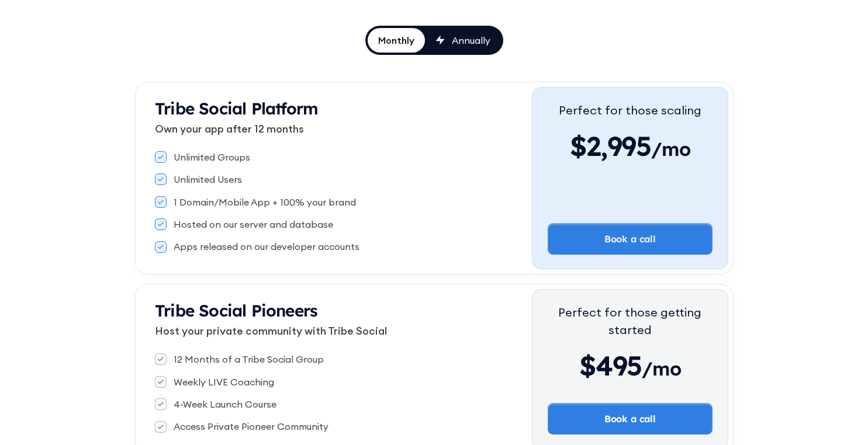 The image size is (868, 445). What do you see at coordinates (630, 146) in the screenshot?
I see `div: $2,995` at bounding box center [630, 146].